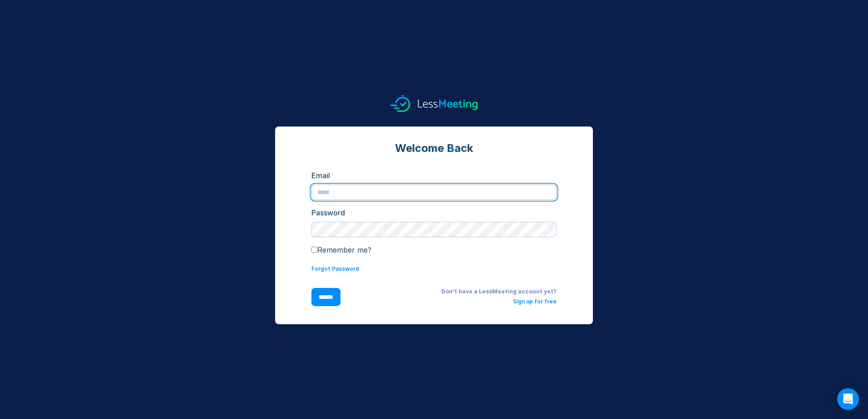 The height and width of the screenshot is (419, 868). Describe the element at coordinates (456, 292) in the screenshot. I see `div: Don't have a LessMeeting account yet?` at that location.